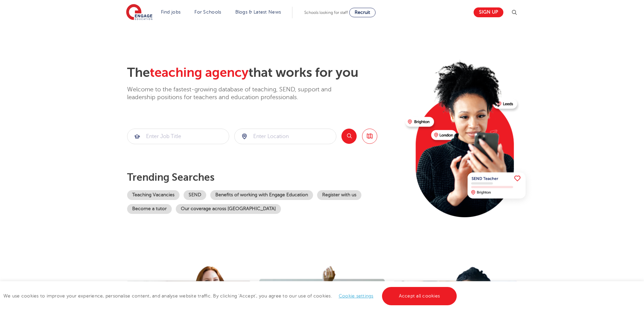 Image resolution: width=644 pixels, height=311 pixels. I want to click on a: For Schools, so click(208, 12).